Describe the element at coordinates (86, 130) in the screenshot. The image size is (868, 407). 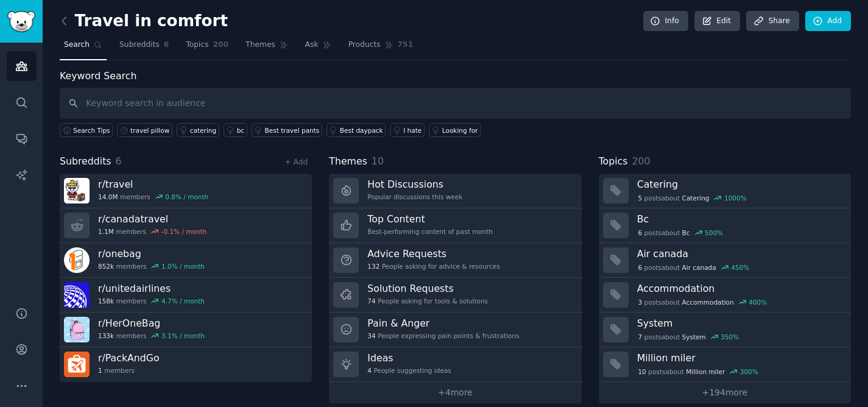
I see `button: Search Tips` at that location.